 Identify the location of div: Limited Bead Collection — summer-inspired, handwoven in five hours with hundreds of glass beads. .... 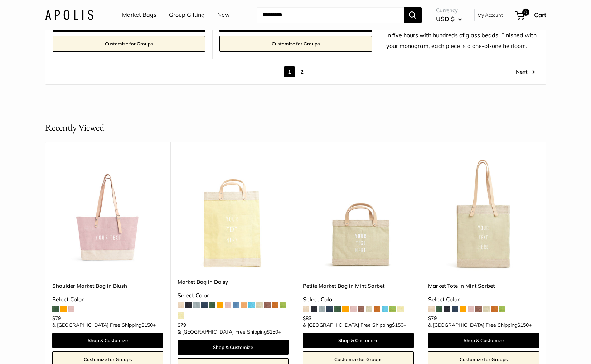
(462, 36).